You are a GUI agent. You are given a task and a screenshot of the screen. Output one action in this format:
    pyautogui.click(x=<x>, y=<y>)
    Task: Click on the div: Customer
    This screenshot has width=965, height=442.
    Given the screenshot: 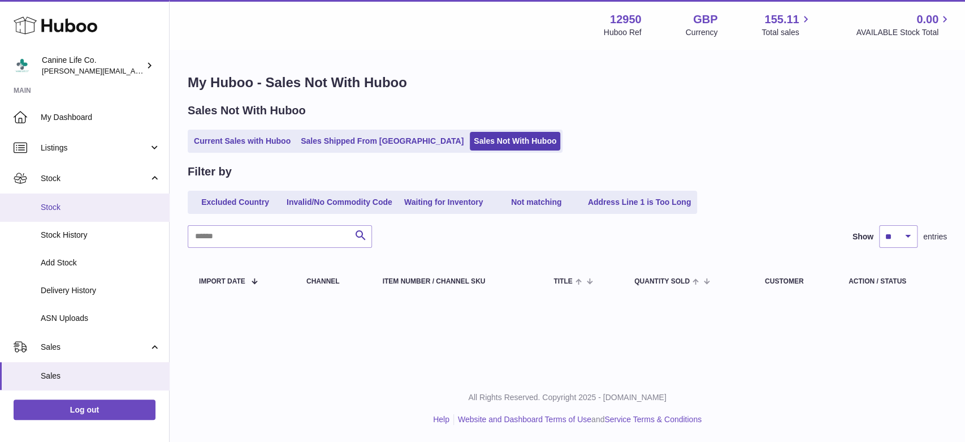 What is the action you would take?
    pyautogui.click(x=796, y=281)
    